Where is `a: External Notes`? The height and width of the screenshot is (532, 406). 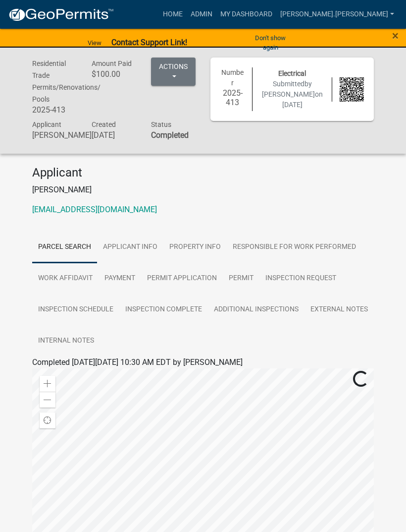 a: External Notes is located at coordinates (339, 310).